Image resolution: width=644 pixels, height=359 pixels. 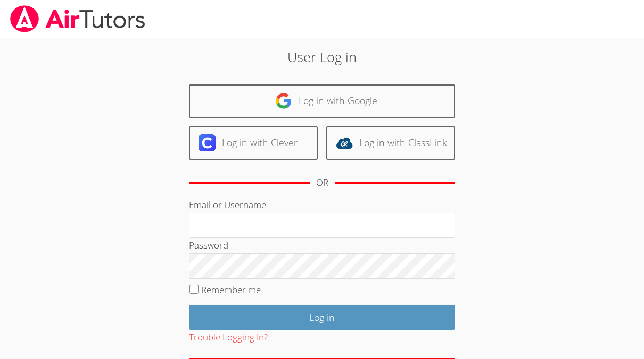 I want to click on label: Password, so click(x=208, y=245).